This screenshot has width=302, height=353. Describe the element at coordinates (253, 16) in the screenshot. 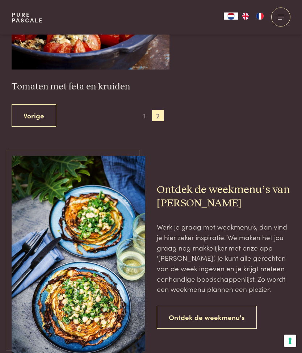

I see `ul: Language list` at that location.